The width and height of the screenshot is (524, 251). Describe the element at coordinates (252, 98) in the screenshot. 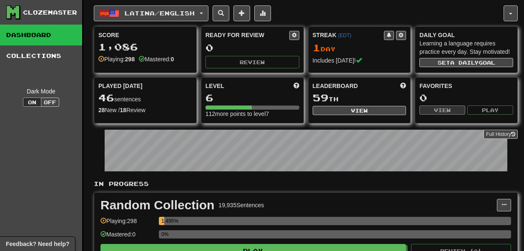

I see `div: 6` at that location.